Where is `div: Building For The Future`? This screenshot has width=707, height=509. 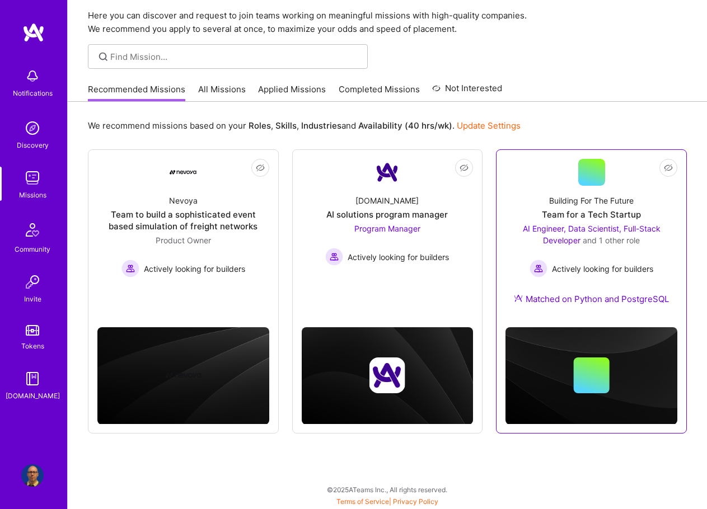
div: Building For The Future is located at coordinates (591, 200).